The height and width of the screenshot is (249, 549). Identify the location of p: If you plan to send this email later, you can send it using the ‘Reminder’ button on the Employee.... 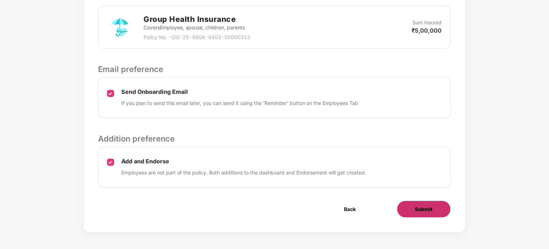
(240, 103).